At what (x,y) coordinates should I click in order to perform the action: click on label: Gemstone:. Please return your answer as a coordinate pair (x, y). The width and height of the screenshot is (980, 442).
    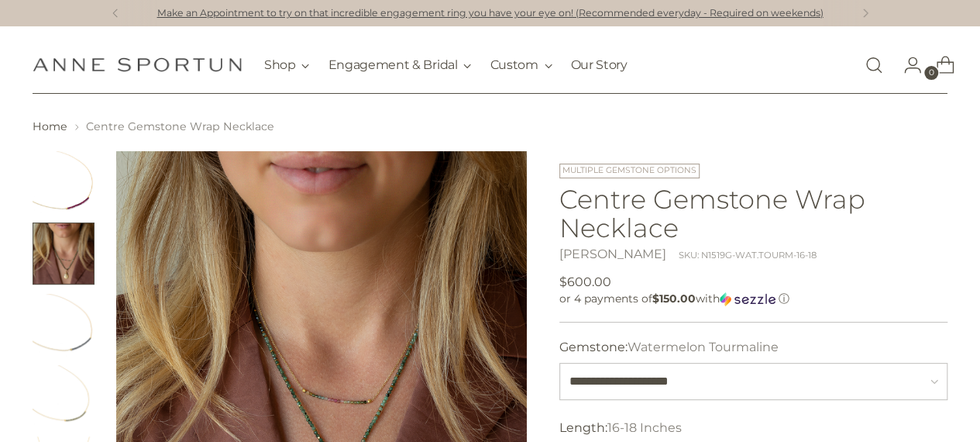
    Looking at the image, I should click on (668, 347).